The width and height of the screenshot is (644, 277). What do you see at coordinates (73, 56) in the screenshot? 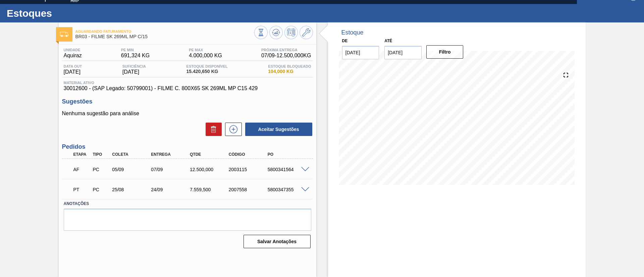
I see `span: Aquiraz` at bounding box center [73, 56].